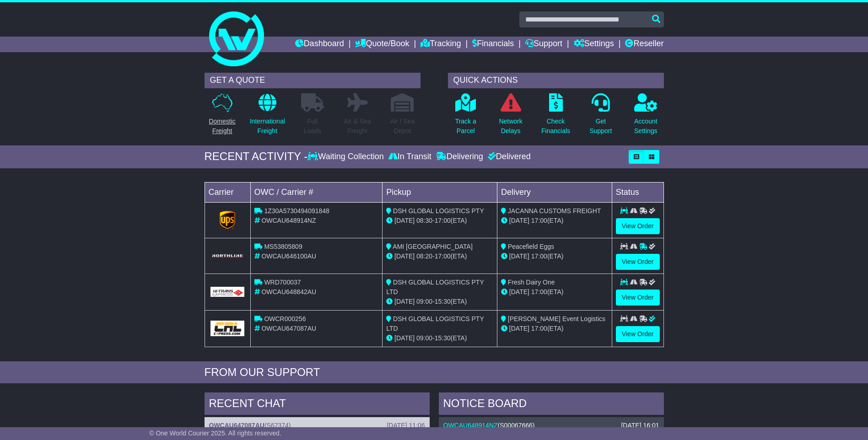 The width and height of the screenshot is (868, 440). What do you see at coordinates (637, 192) in the screenshot?
I see `td: Status` at bounding box center [637, 192].